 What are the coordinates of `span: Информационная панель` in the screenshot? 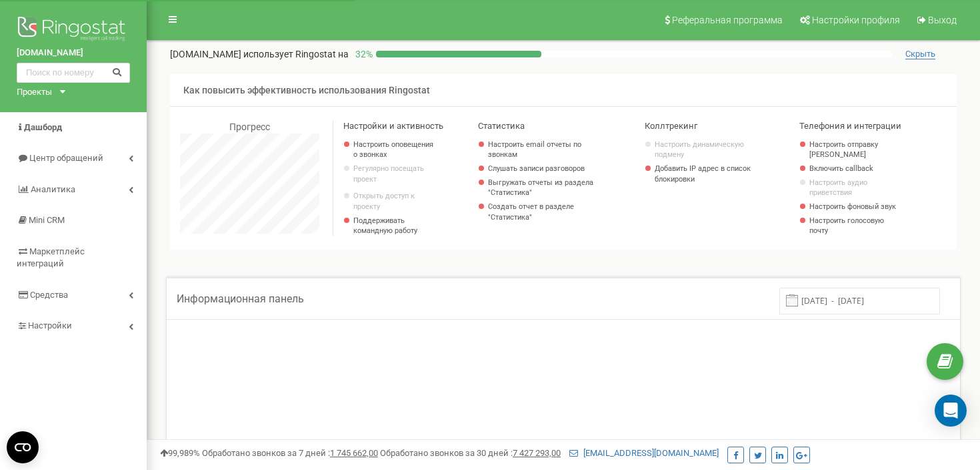 It's located at (240, 298).